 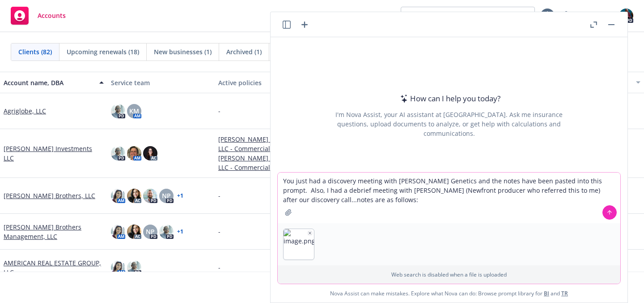 What do you see at coordinates (161, 83) in the screenshot?
I see `button: Service team` at bounding box center [161, 83].